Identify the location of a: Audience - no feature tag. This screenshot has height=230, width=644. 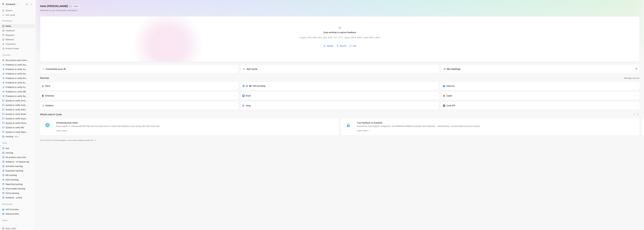
(18, 162).